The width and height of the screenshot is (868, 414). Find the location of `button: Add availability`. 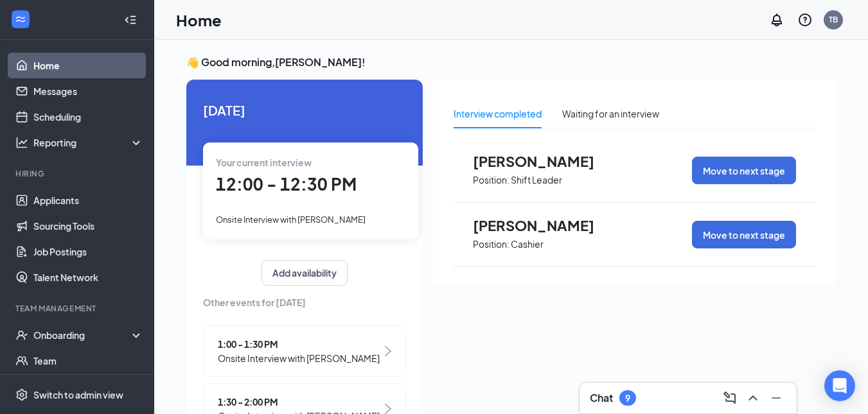

button: Add availability is located at coordinates (304, 273).